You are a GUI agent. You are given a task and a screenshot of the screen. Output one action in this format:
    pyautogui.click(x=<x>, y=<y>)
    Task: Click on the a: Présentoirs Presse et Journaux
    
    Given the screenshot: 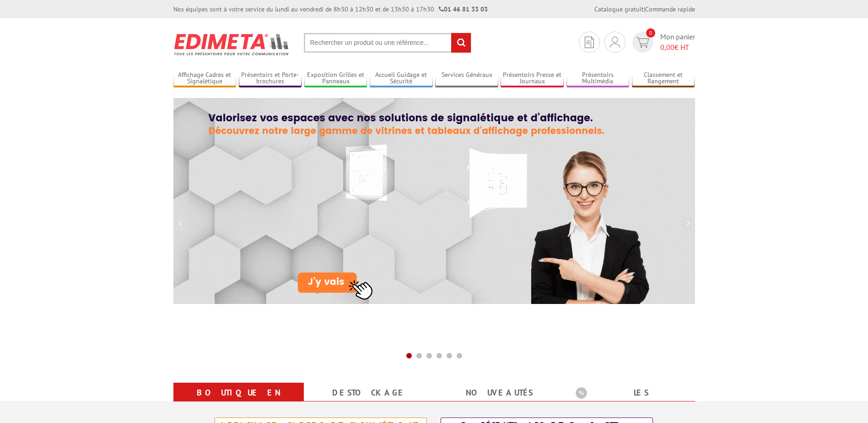 What is the action you would take?
    pyautogui.click(x=532, y=78)
    